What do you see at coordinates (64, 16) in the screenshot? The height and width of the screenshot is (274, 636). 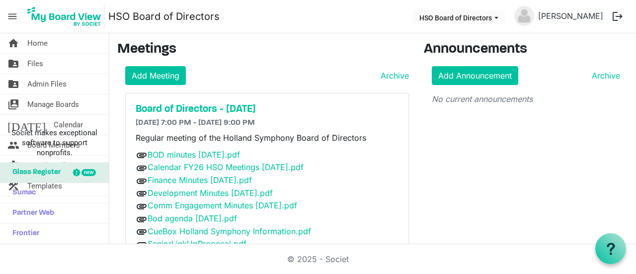 I see `img: My Board View Logo` at bounding box center [64, 16].